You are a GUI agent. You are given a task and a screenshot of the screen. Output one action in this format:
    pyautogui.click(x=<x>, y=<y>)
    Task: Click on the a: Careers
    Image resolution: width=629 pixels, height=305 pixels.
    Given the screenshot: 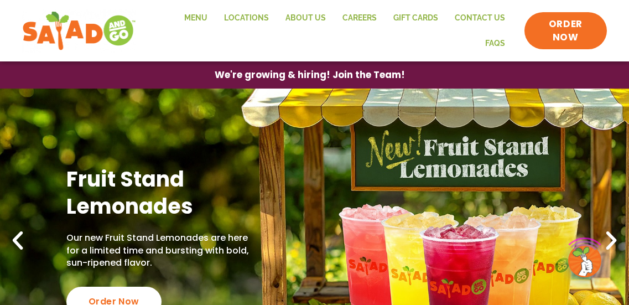 What is the action you would take?
    pyautogui.click(x=359, y=18)
    